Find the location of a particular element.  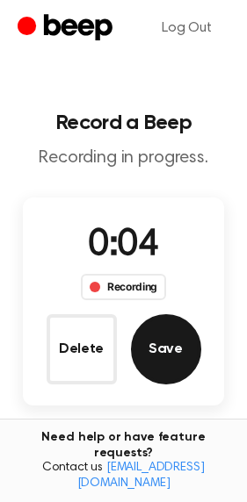

div: Recording is located at coordinates (123, 287).